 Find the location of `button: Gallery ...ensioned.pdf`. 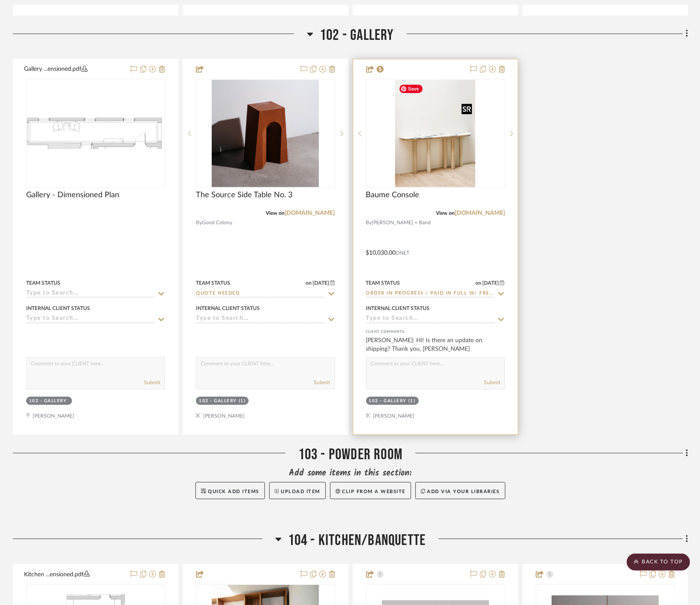

button: Gallery ...ensioned.pdf is located at coordinates (74, 70).